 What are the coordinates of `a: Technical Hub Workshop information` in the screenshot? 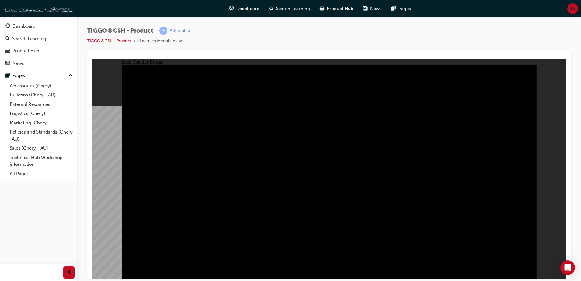 It's located at (41, 161).